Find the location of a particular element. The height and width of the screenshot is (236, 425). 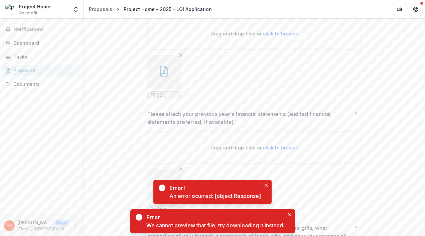

p: Please attach your previous year's financial statements (audited financial statements preferred, ... is located at coordinates (249, 118).